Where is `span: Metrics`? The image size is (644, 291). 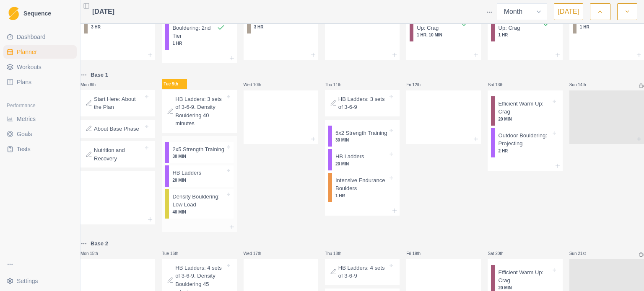 span: Metrics is located at coordinates (26, 119).